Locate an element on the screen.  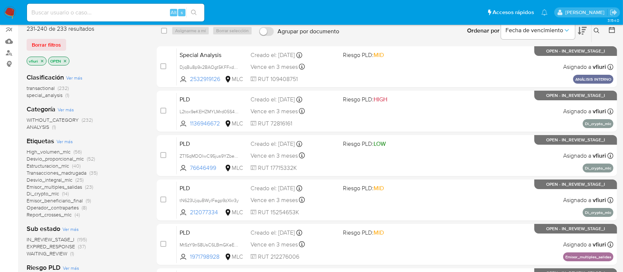
p: valentina.fiuri@mercadolibre.com is located at coordinates (586, 12).